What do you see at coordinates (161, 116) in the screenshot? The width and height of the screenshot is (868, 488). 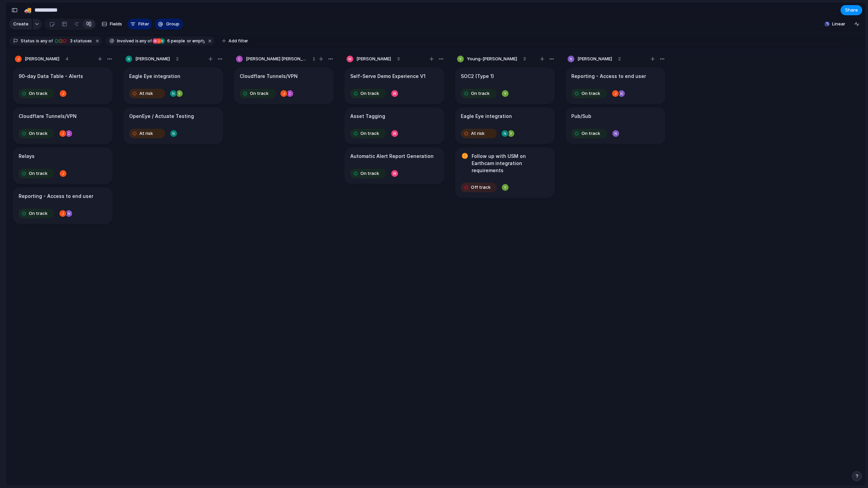 I see `h1: OpenEye / Actuate Testing` at bounding box center [161, 116].